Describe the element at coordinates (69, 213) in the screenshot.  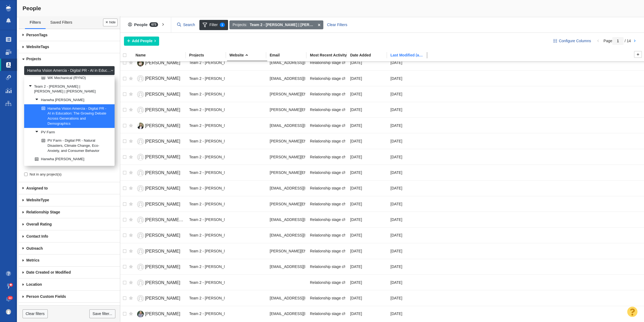
I see `a: Relationship Stage` at that location.